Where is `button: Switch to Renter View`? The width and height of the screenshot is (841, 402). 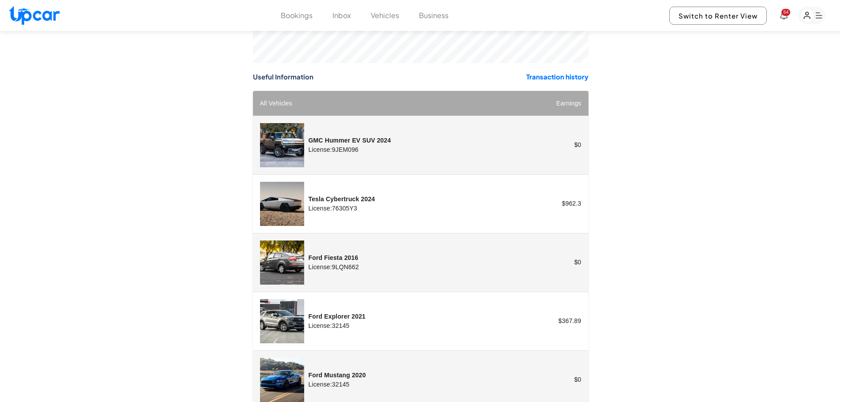 button: Switch to Renter View is located at coordinates (718, 15).